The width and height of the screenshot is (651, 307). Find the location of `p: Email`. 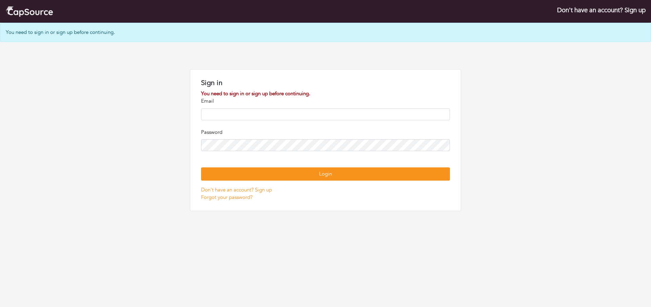

p: Email is located at coordinates (325, 101).